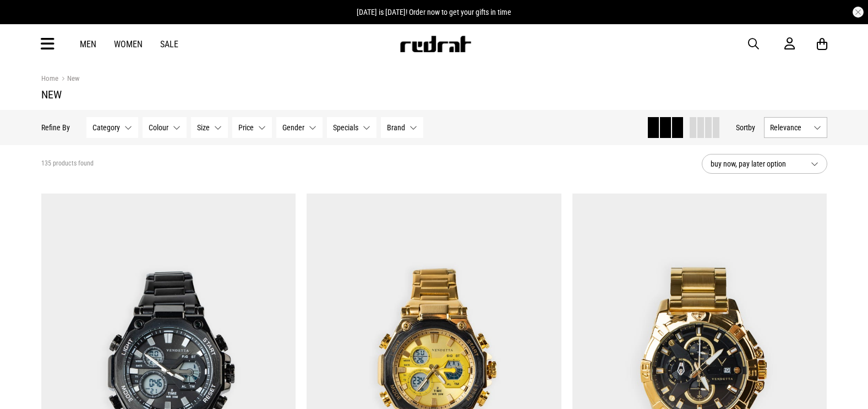  Describe the element at coordinates (68, 79) in the screenshot. I see `a: New` at that location.